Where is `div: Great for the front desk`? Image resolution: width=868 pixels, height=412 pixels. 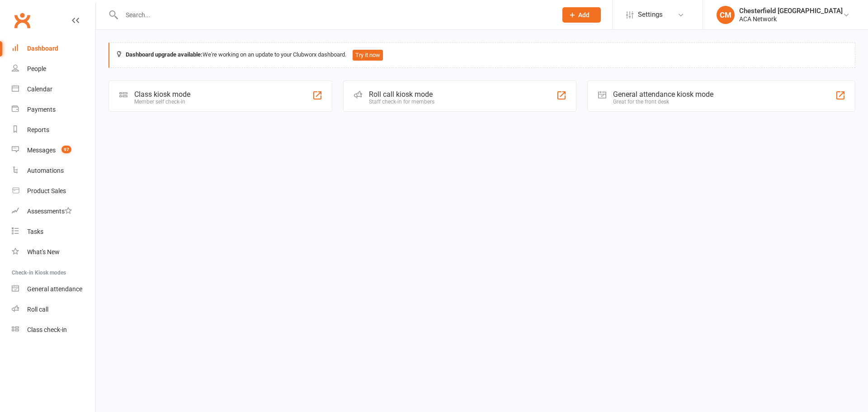 div: Great for the front desk is located at coordinates (664, 102).